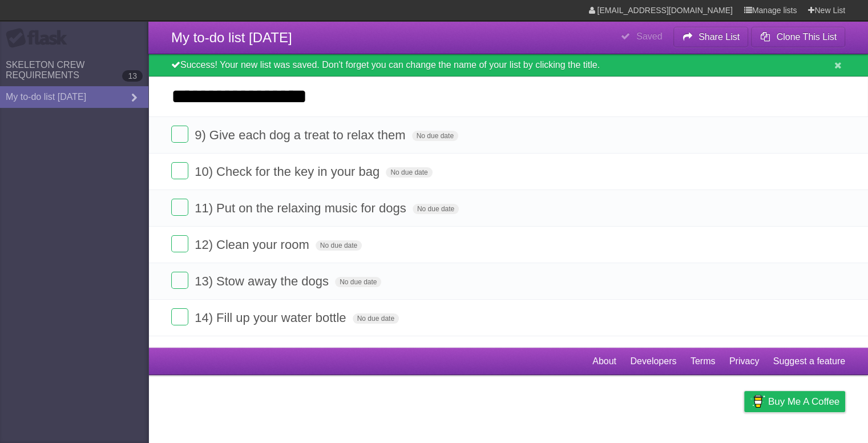 This screenshot has width=868, height=443. Describe the element at coordinates (798, 37) in the screenshot. I see `button: Clone This List` at that location.